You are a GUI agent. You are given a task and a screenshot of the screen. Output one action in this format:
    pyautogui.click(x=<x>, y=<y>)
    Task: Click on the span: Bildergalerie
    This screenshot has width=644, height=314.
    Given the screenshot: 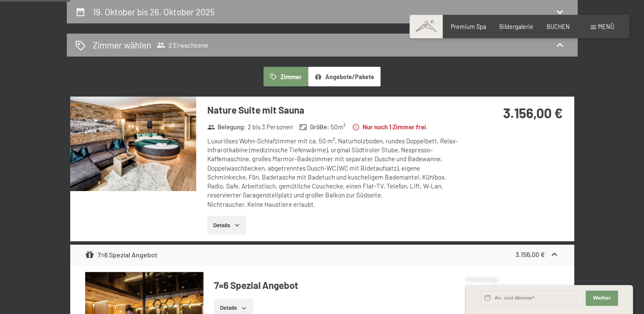 What is the action you would take?
    pyautogui.click(x=516, y=27)
    